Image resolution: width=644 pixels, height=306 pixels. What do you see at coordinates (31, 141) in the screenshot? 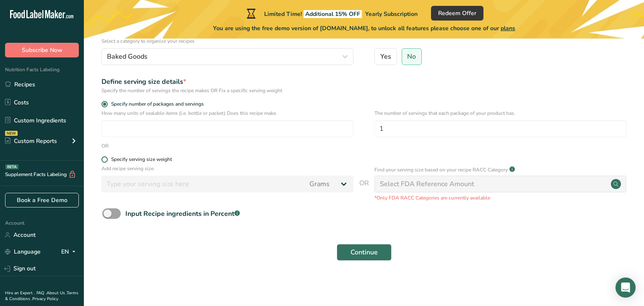
I see `div: Custom Reports` at bounding box center [31, 141].